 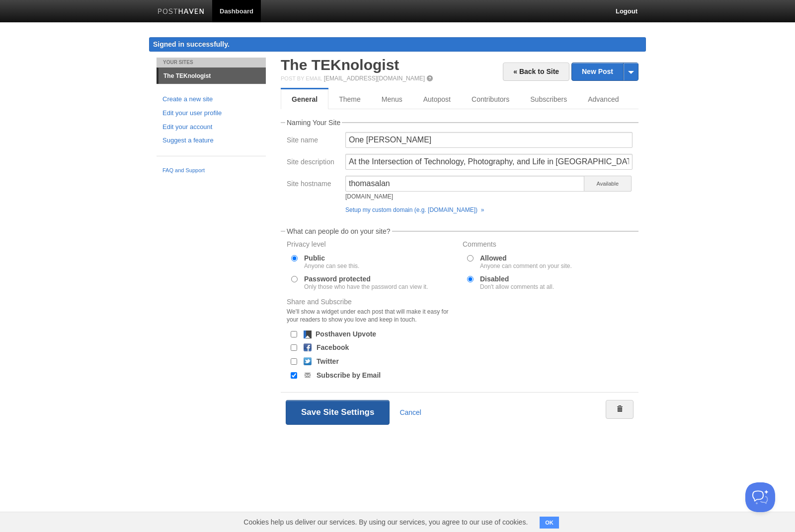 What do you see at coordinates (328, 361) in the screenshot?
I see `label: Twitter` at bounding box center [328, 361].